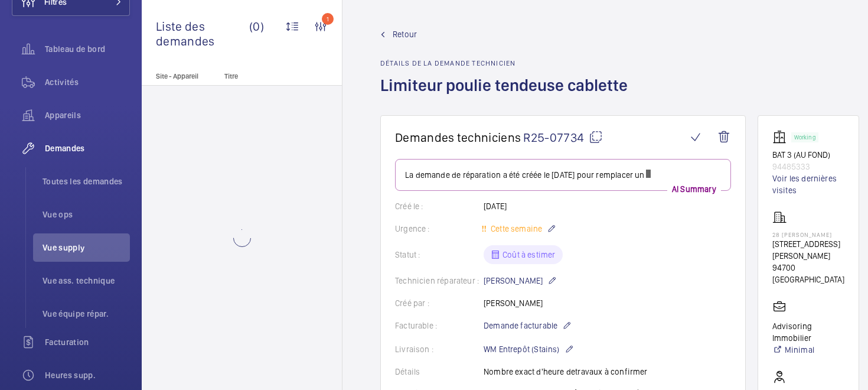 The height and width of the screenshot is (390, 868). I want to click on p: WM Entrepôt (Stains), so click(529, 349).